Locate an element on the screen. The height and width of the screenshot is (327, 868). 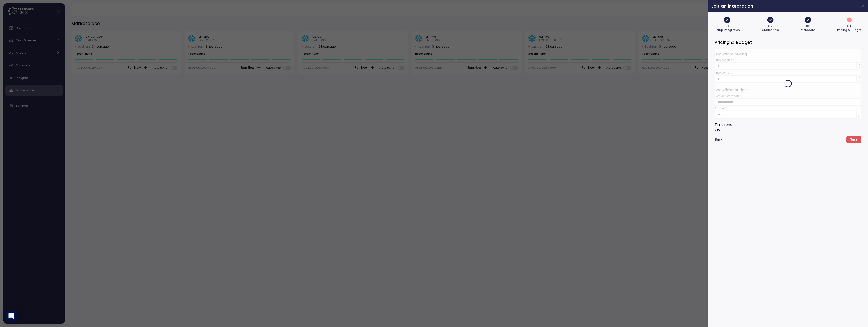
span: Save is located at coordinates (854, 140).